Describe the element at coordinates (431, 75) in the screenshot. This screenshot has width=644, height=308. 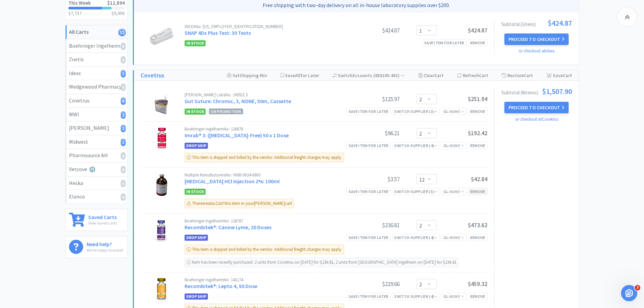
I see `div: Clear` at that location.